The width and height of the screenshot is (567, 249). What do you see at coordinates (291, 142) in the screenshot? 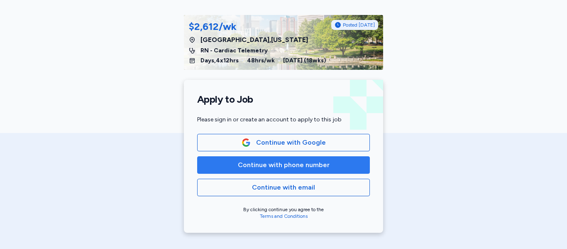
I see `span: Continue with Google` at bounding box center [291, 142].